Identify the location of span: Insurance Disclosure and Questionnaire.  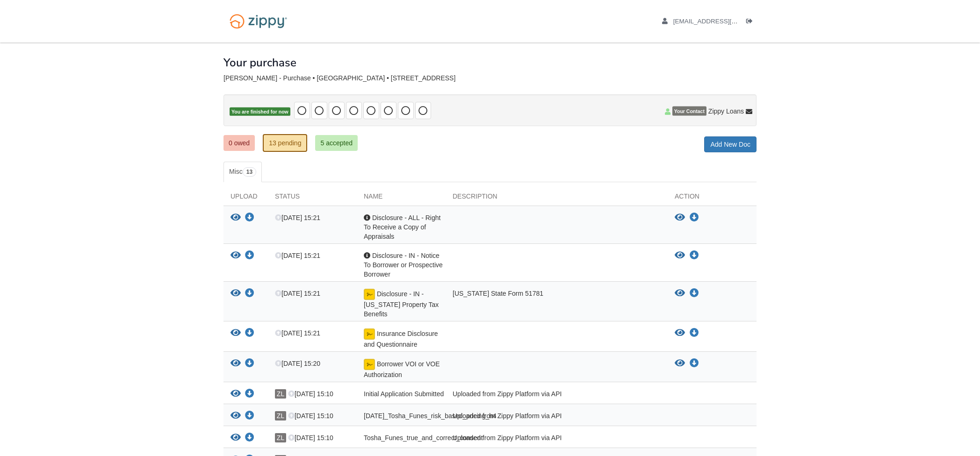
(401, 339).